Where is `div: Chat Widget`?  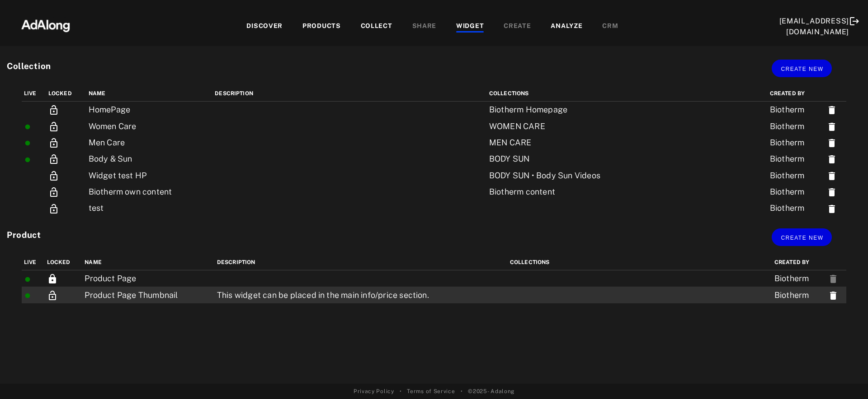 div: Chat Widget is located at coordinates (845, 377).